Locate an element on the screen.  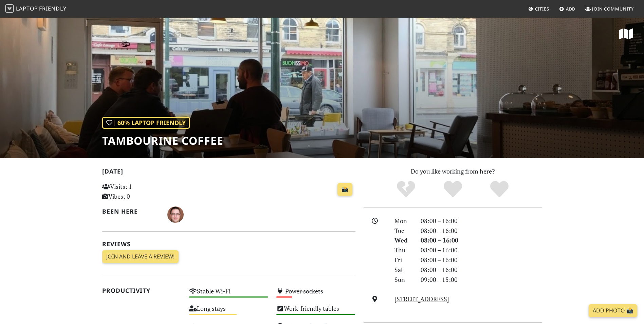
h2: Productivity is located at coordinates (141, 290).